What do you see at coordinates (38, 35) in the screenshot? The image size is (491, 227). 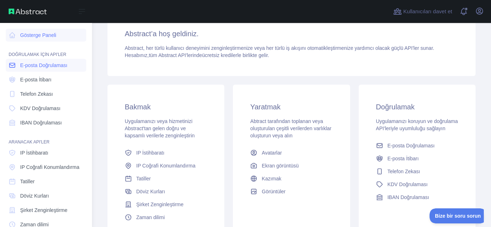 I see `font: Gösterge Paneli` at bounding box center [38, 35].